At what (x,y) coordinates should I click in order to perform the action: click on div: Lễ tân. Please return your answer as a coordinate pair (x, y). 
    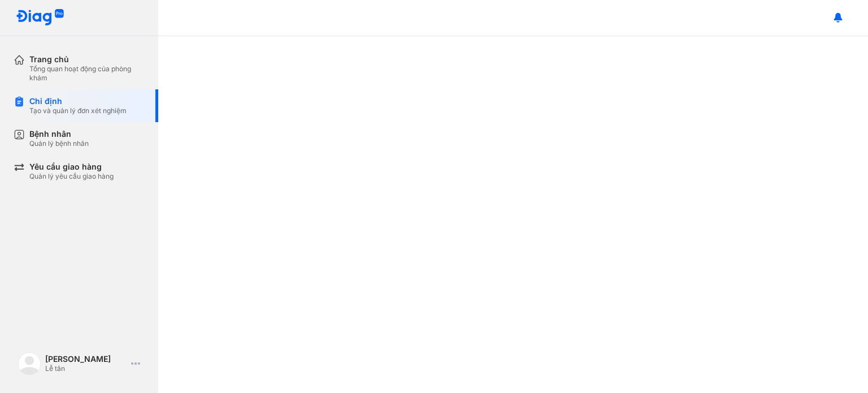
    Looking at the image, I should click on (86, 369).